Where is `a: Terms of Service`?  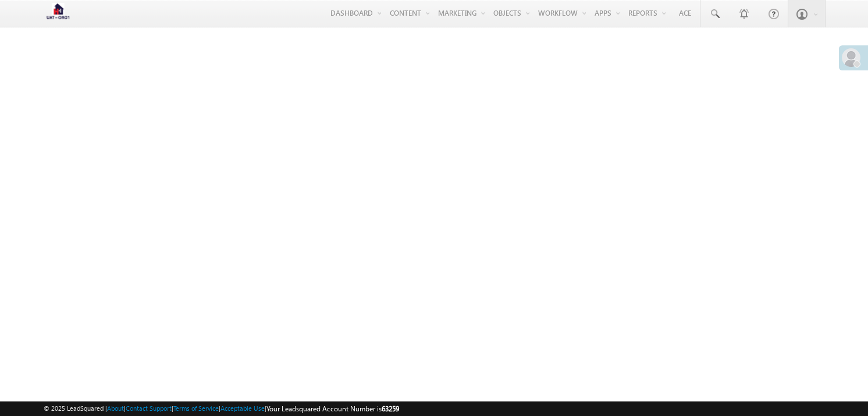 a: Terms of Service is located at coordinates (196, 408).